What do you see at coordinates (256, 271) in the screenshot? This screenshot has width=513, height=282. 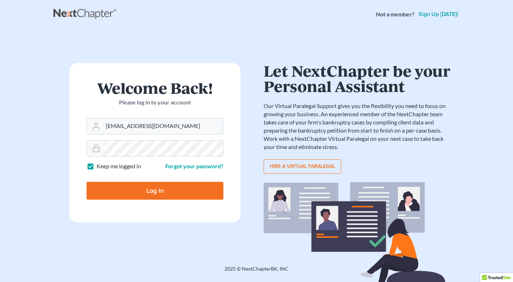 I see `div: 2025 © NextChapterBK, INC` at bounding box center [256, 271].